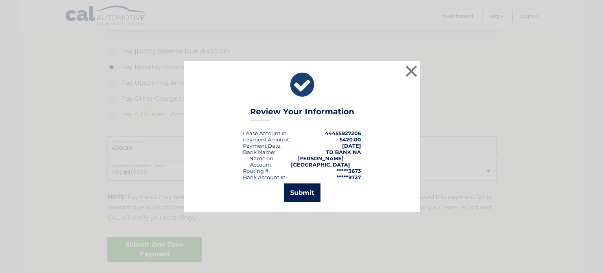  I want to click on span: $420.00, so click(350, 140).